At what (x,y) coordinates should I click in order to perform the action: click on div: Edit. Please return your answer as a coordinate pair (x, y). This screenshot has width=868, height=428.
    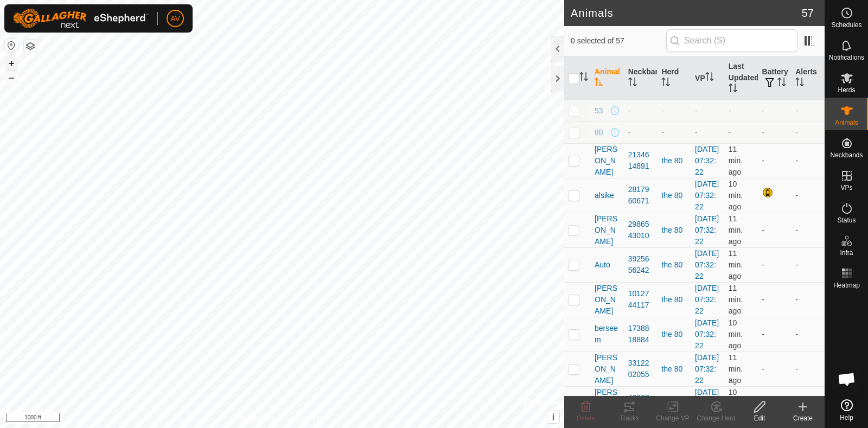
    Looking at the image, I should click on (760, 419).